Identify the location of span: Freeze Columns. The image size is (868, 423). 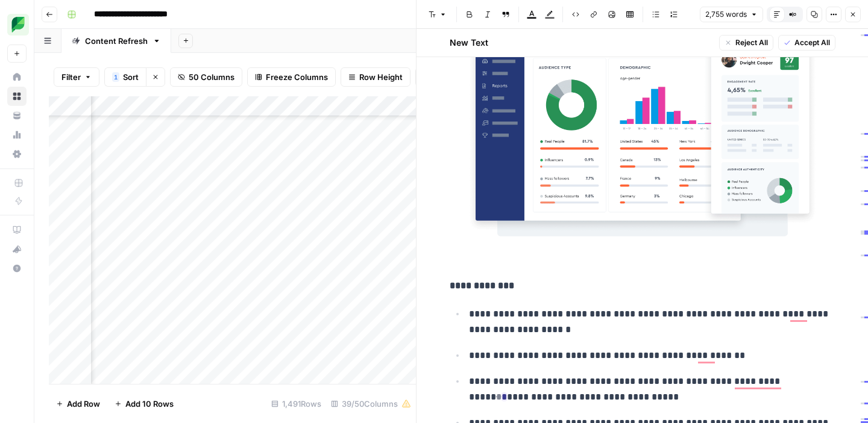
(296, 77).